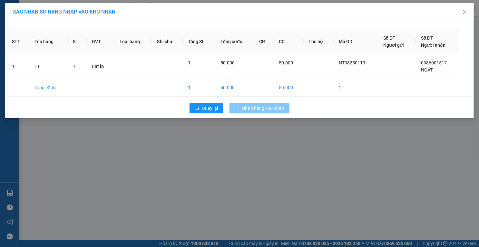  What do you see at coordinates (235, 42) in the screenshot?
I see `th: Tổng cước` at bounding box center [235, 42].